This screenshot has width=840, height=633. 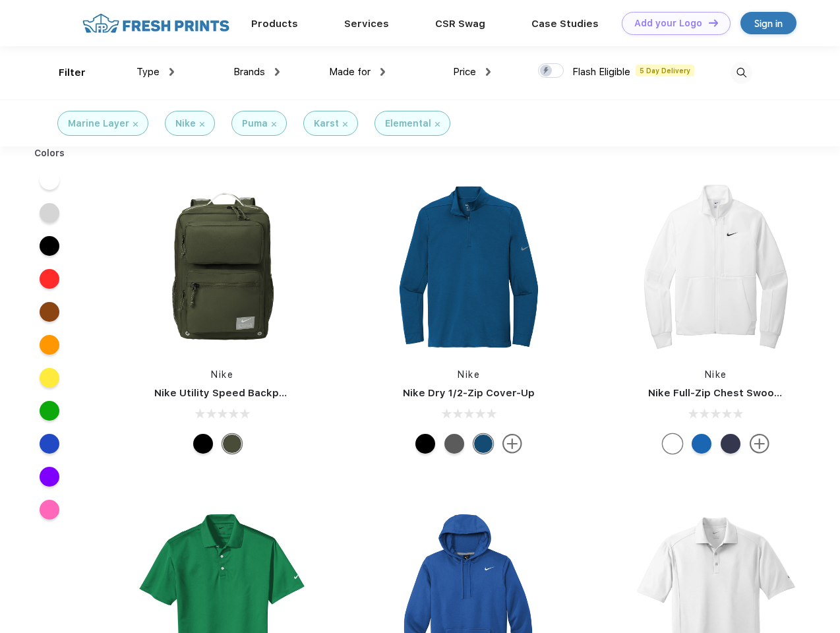 I want to click on div: Filter, so click(x=72, y=72).